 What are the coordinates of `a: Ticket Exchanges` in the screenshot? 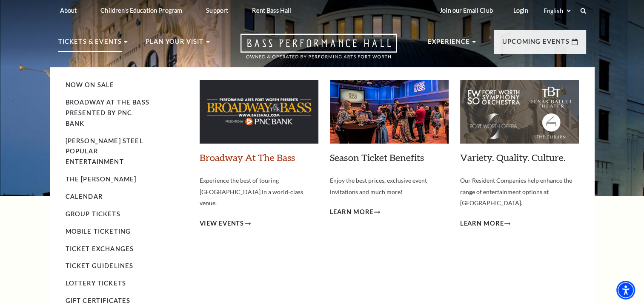 It's located at (99, 248).